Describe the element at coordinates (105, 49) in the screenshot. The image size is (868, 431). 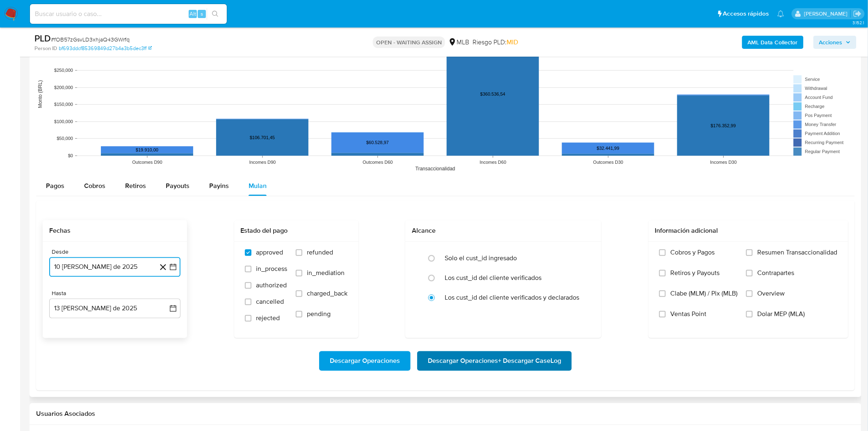
I see `a: bf693ddcf85369849d27b4a3b5dec3ff` at that location.